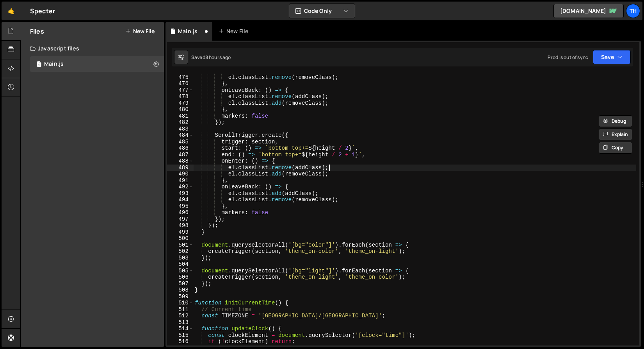 Image resolution: width=644 pixels, height=349 pixels. Describe the element at coordinates (180, 225) in the screenshot. I see `div: 498` at that location.